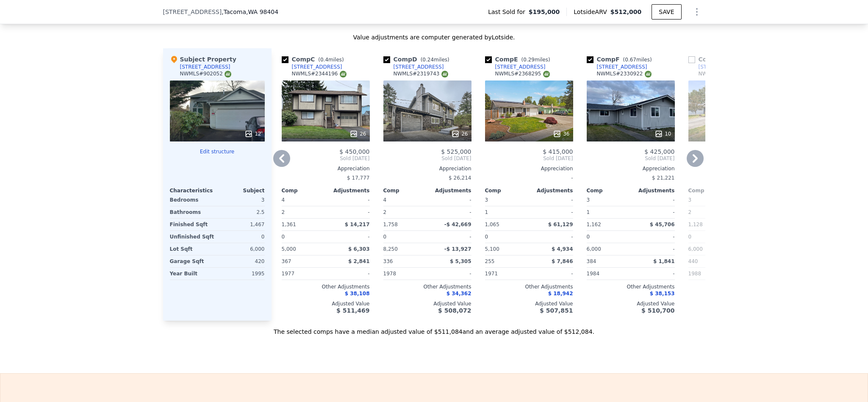 Image resolution: width=868 pixels, height=402 pixels. Describe the element at coordinates (428, 60) in the screenshot. I see `span: 0.24` at that location.